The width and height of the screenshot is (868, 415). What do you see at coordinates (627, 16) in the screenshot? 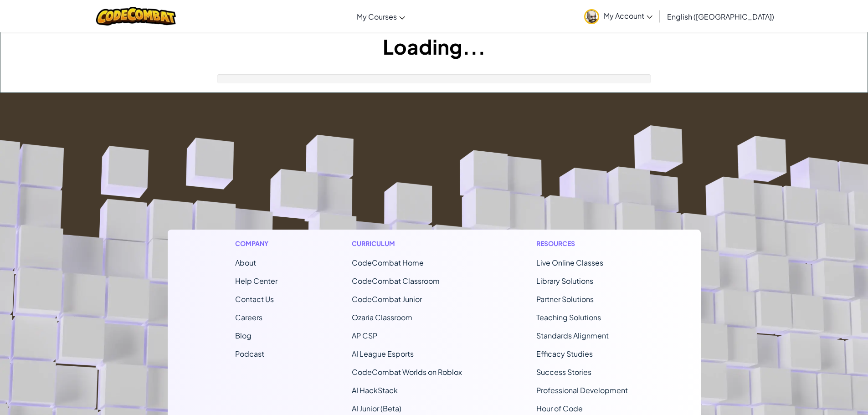
I see `span: My Account` at bounding box center [627, 16].